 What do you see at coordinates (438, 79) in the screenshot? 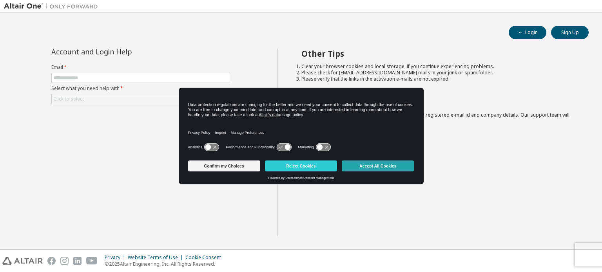
I see `li: Please verify that the links in the activation e-mails are not expired.` at bounding box center [438, 79].